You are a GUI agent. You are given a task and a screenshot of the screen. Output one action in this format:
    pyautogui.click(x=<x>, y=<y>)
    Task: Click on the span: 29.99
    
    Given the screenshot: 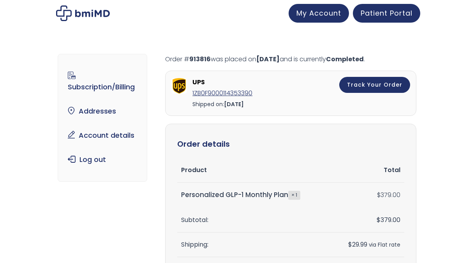 What is the action you would take?
    pyautogui.click(x=358, y=244)
    